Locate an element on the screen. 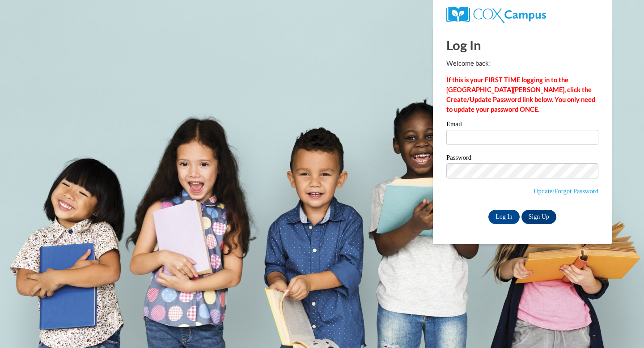 This screenshot has width=644, height=348. p: Welcome back! is located at coordinates (523, 64).